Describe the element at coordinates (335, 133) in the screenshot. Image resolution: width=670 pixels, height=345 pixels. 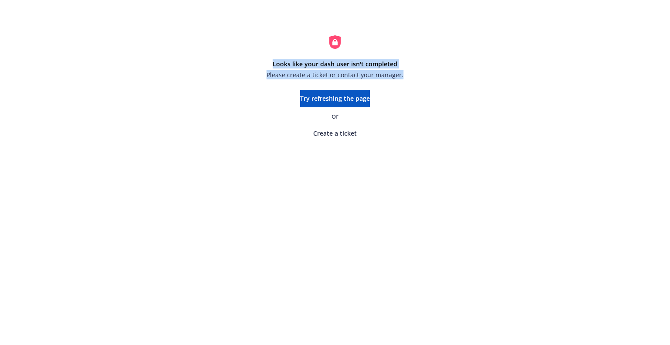
I see `span: Create a ticket` at that location.